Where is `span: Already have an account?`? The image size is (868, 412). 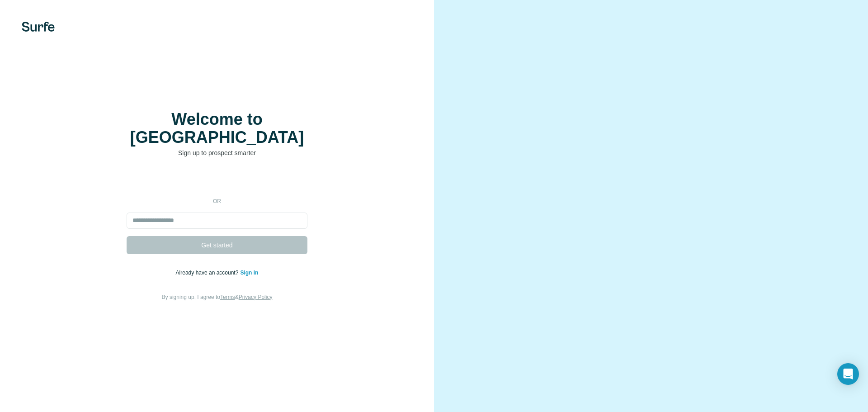 span: Already have an account? is located at coordinates (208, 273).